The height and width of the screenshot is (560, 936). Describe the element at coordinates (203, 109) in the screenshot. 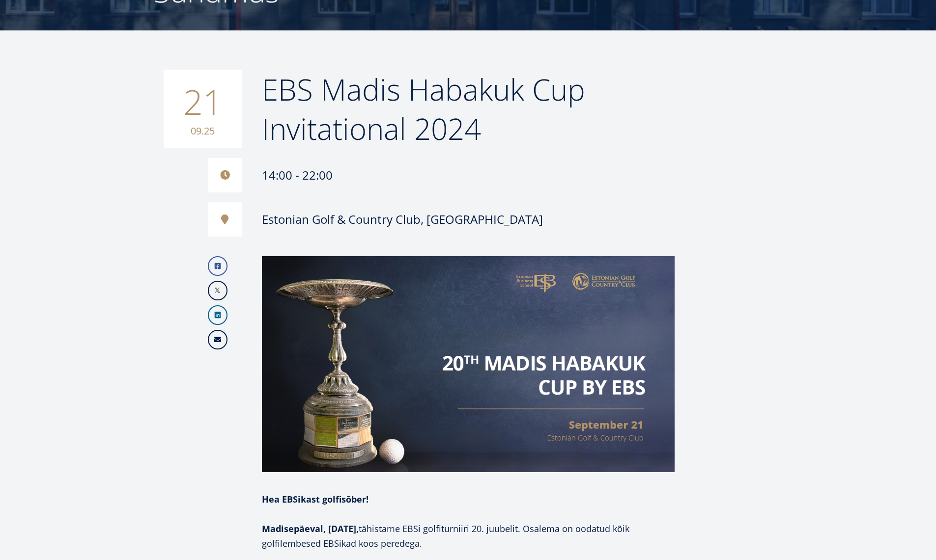

I see `div: 21` at that location.